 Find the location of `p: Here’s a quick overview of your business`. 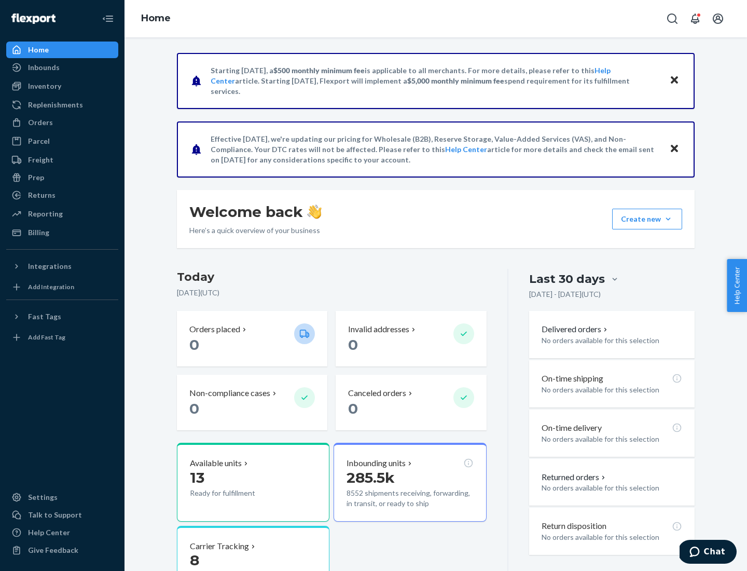

p: Here’s a quick overview of your business is located at coordinates (255, 230).